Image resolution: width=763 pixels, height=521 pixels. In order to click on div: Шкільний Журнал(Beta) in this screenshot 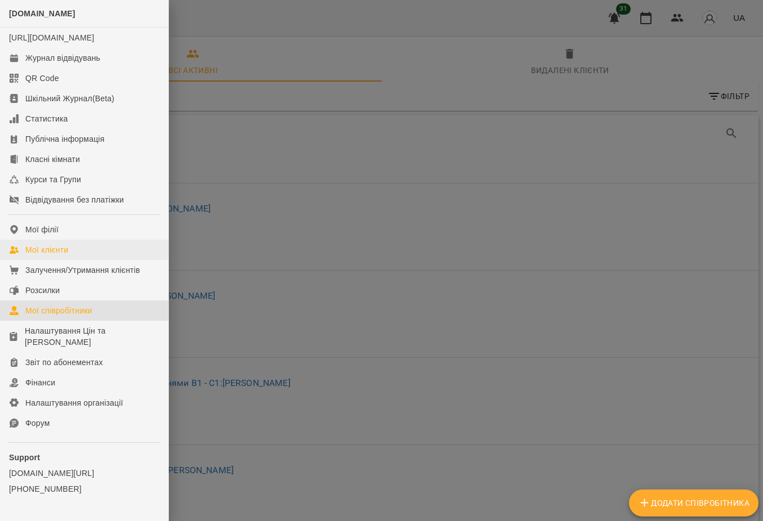, I will do `click(70, 99)`.